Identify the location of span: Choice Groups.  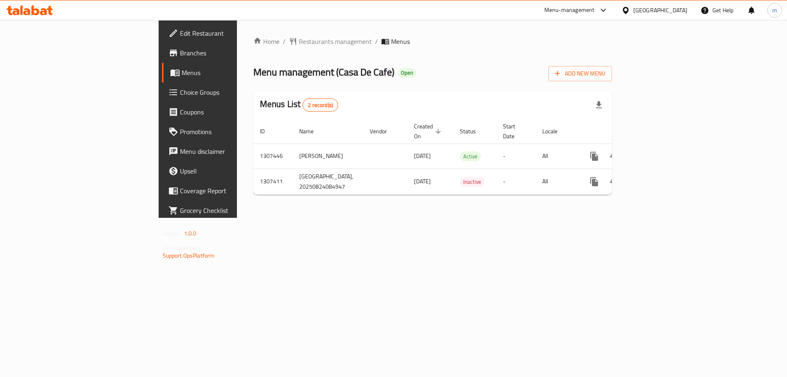
(231, 92).